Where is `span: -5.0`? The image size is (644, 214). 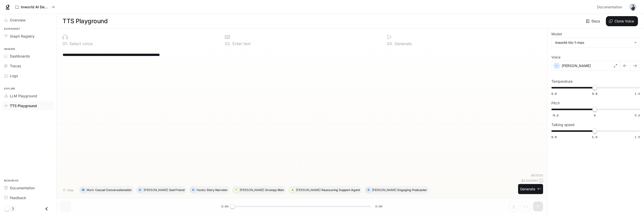 span: -5.0 is located at coordinates (555, 115).